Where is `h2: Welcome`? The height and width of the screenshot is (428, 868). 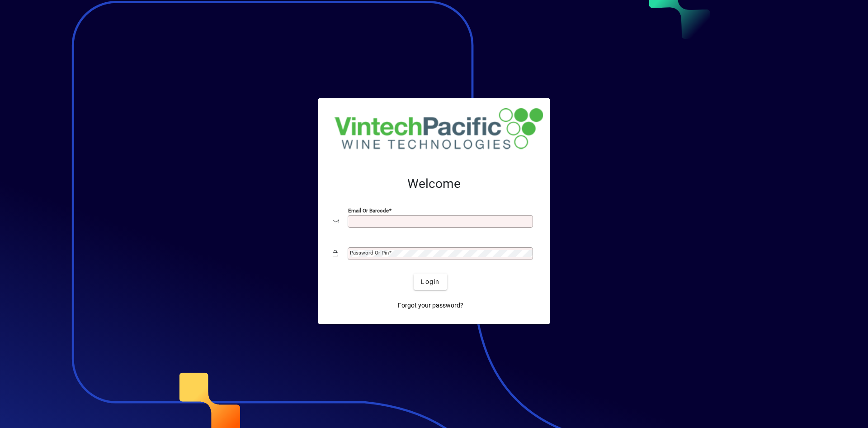 h2: Welcome is located at coordinates (434, 183).